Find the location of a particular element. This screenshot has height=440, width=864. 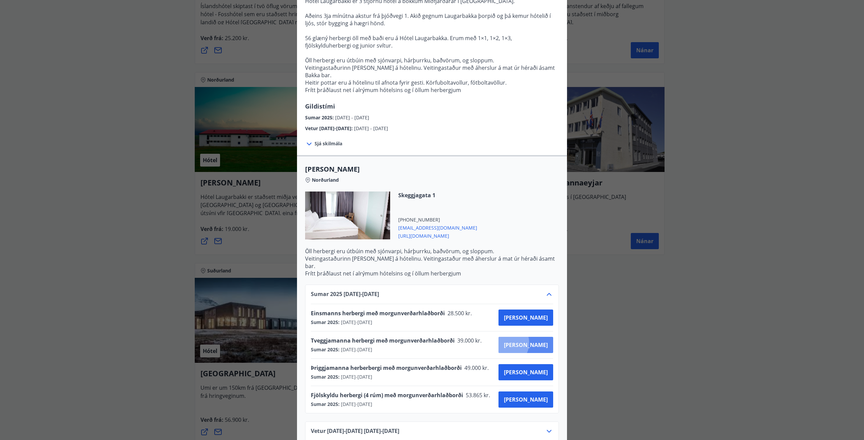

span: 39.000 kr. is located at coordinates (469, 341).